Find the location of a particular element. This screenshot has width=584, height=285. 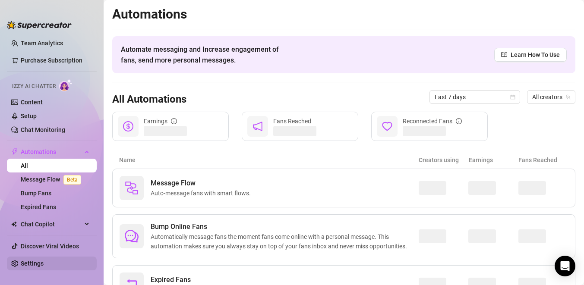

span: dollar is located at coordinates (128, 126).